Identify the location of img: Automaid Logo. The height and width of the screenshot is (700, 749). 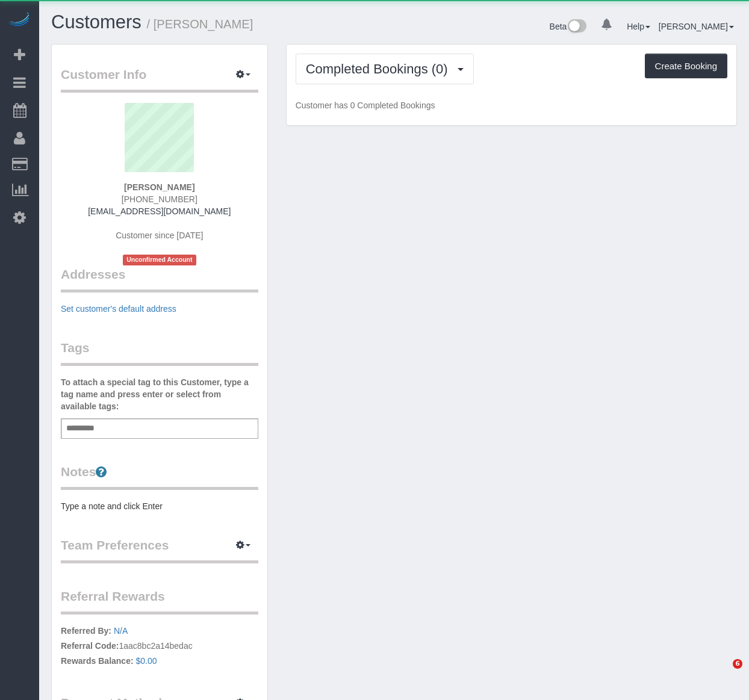
(19, 21).